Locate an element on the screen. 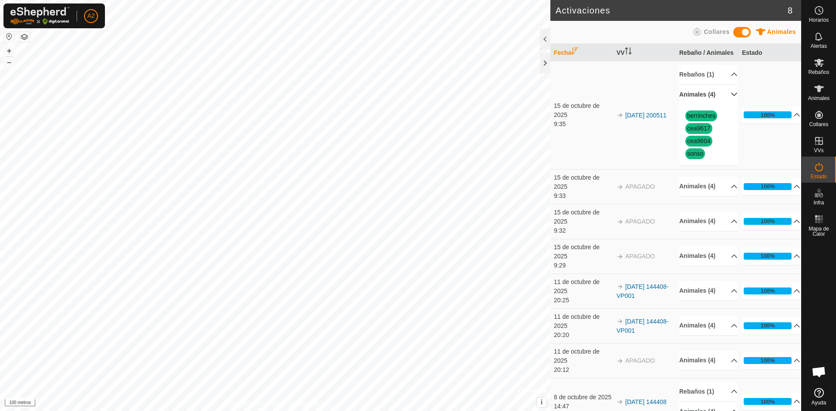 The width and height of the screenshot is (836, 411). font: VVs is located at coordinates (818, 151).